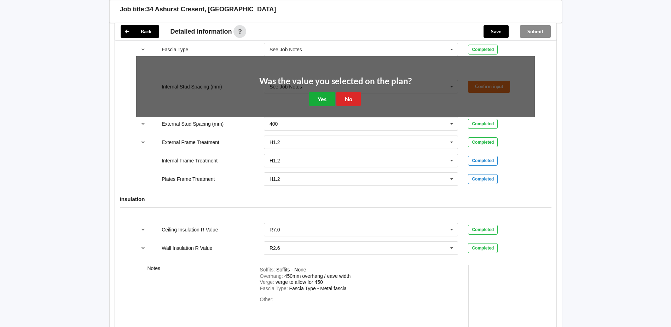 The width and height of the screenshot is (671, 327). What do you see at coordinates (275, 248) in the screenshot?
I see `div: R2.6` at bounding box center [275, 248].